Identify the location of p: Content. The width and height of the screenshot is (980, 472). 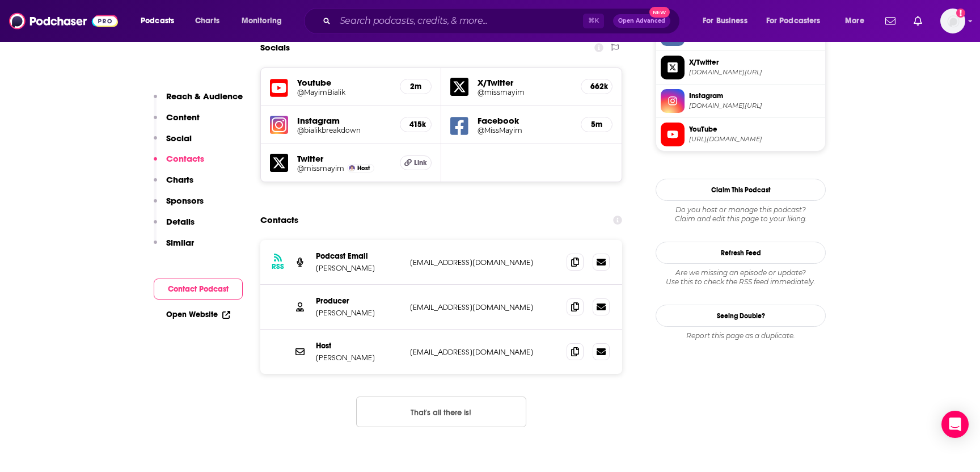
(183, 117).